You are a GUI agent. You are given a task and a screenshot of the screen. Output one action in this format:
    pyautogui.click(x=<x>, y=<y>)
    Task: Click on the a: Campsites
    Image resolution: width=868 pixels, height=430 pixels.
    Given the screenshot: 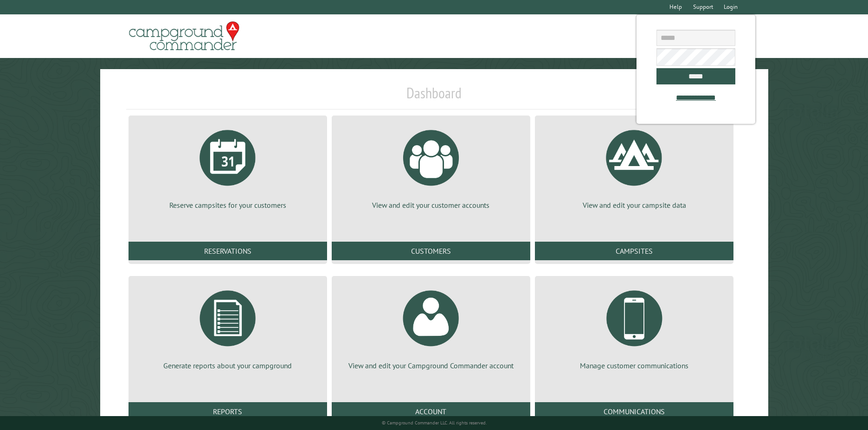 What is the action you would take?
    pyautogui.click(x=634, y=251)
    